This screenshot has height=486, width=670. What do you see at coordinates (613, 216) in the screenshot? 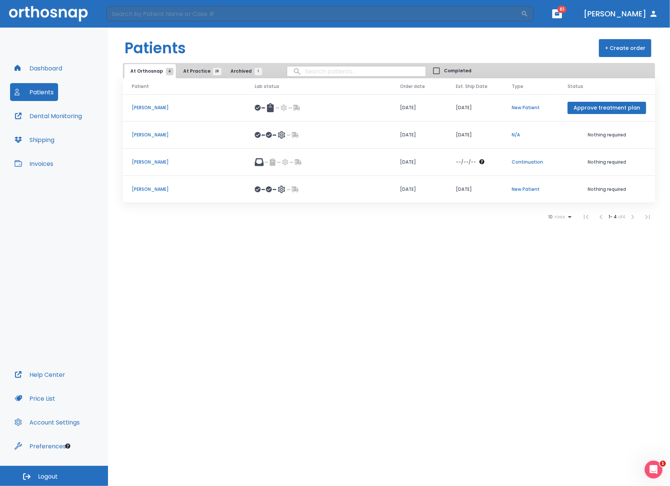
I see `span: 1 - 4` at bounding box center [613, 216].